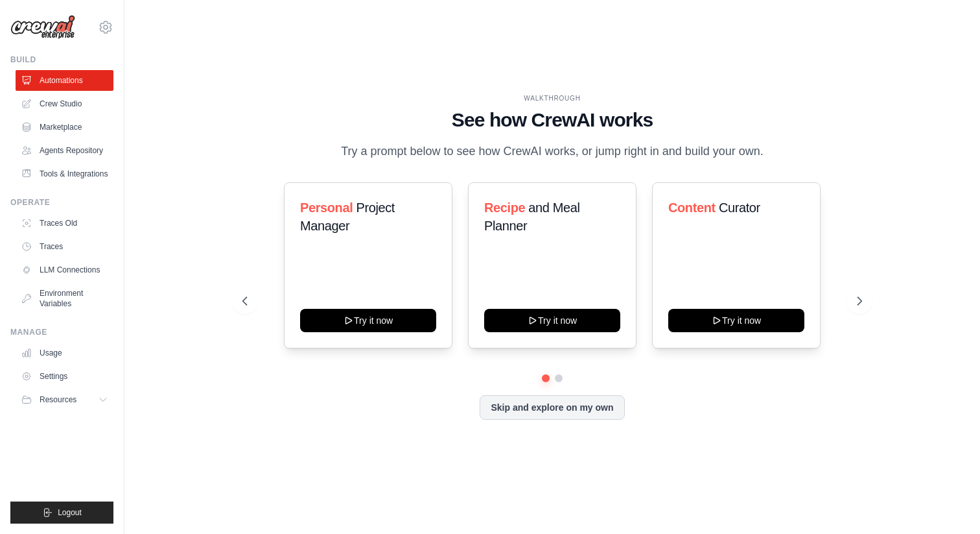  Describe the element at coordinates (64, 150) in the screenshot. I see `a: Agents Repository` at that location.